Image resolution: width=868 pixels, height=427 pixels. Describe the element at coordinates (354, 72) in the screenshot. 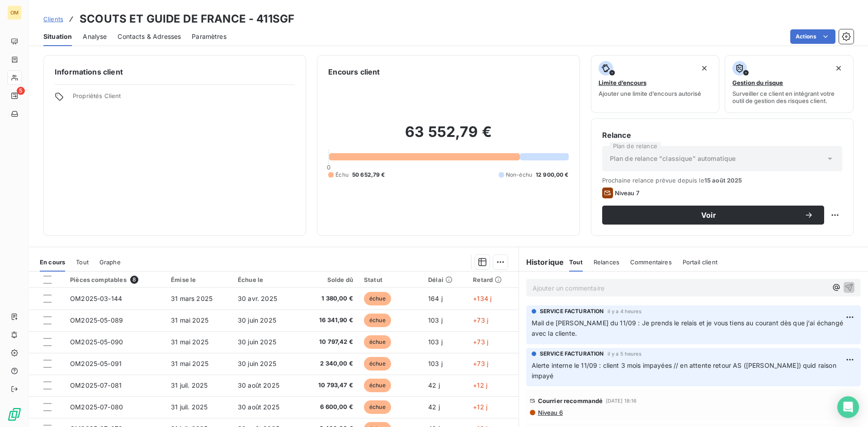

I see `h6: Encours client` at that location.